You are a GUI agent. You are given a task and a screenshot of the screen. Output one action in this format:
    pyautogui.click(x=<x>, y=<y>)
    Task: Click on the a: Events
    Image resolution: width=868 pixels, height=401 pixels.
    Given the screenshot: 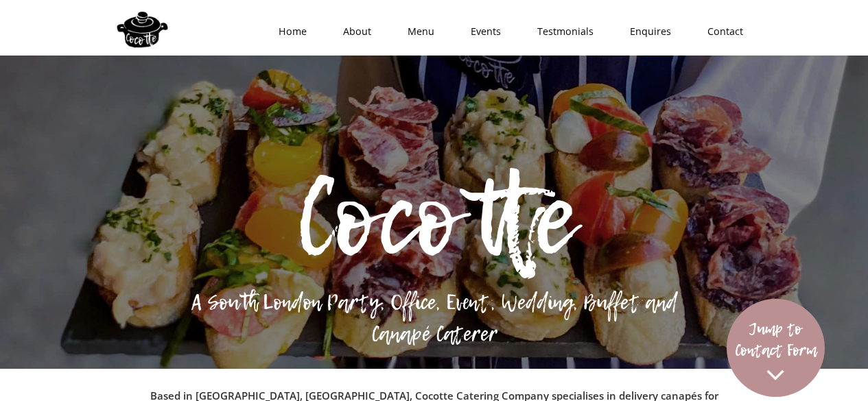 What is the action you would take?
    pyautogui.click(x=481, y=31)
    